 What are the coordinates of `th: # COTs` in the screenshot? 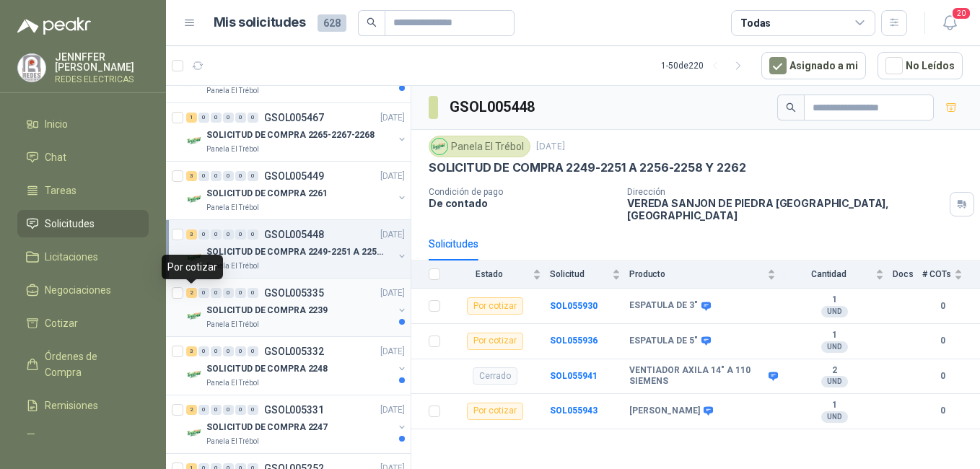 It's located at (951, 274).